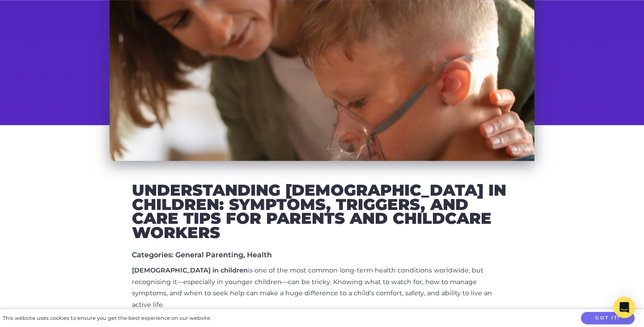 Image resolution: width=644 pixels, height=327 pixels. I want to click on p: is one of the most common long-term health conditions worldwide, but recognising it—especially in..., so click(322, 288).